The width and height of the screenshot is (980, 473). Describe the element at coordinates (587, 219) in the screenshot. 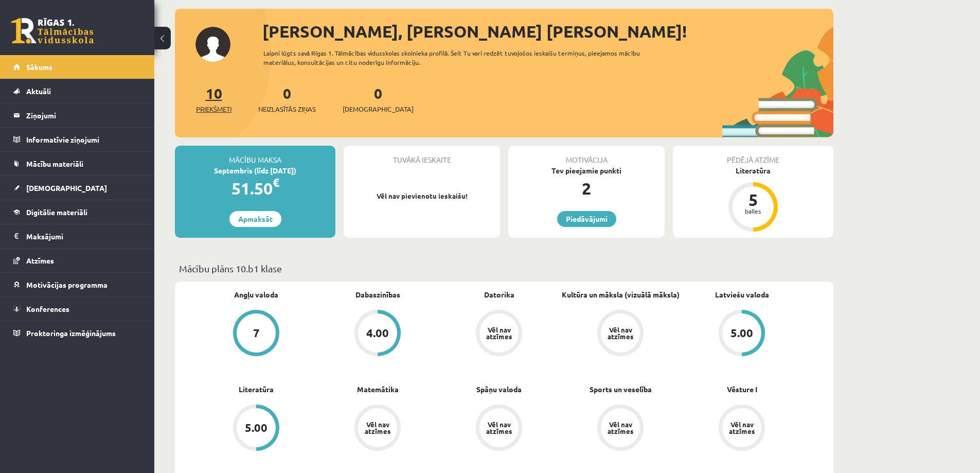

I see `a: Piedāvājumi` at that location.